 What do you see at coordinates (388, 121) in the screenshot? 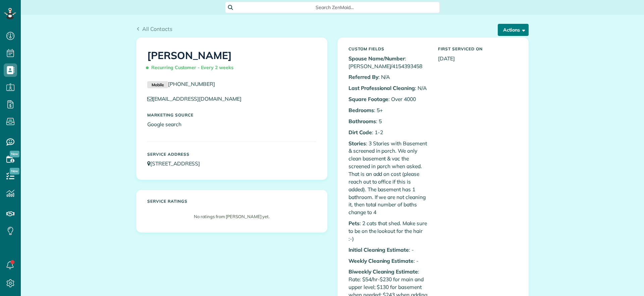
I see `p: : 5` at bounding box center [388, 121].